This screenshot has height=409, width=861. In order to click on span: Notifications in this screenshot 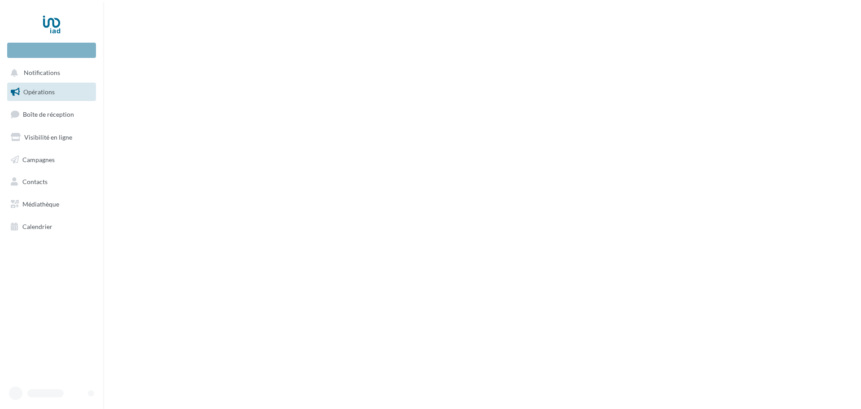, I will do `click(42, 73)`.